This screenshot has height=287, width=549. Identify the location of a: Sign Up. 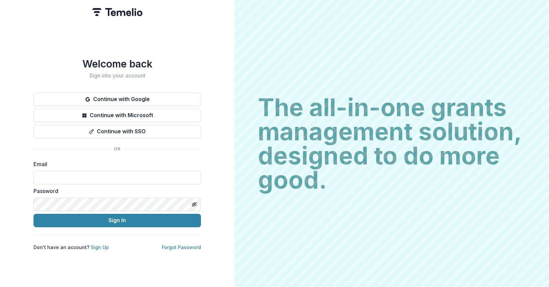
(100, 247).